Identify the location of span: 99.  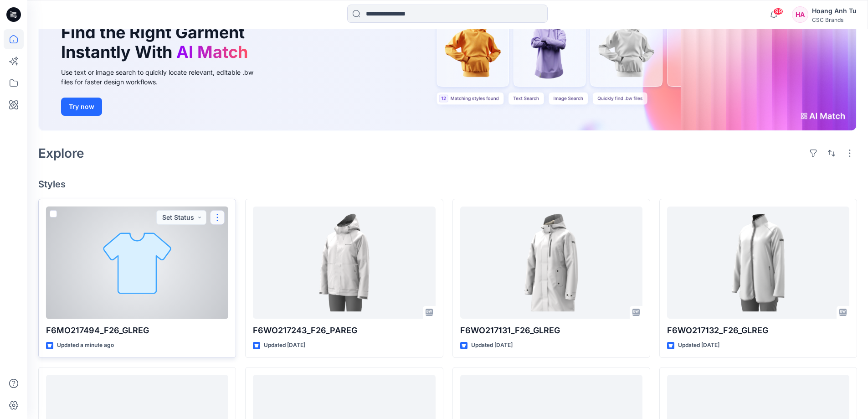
(779, 12).